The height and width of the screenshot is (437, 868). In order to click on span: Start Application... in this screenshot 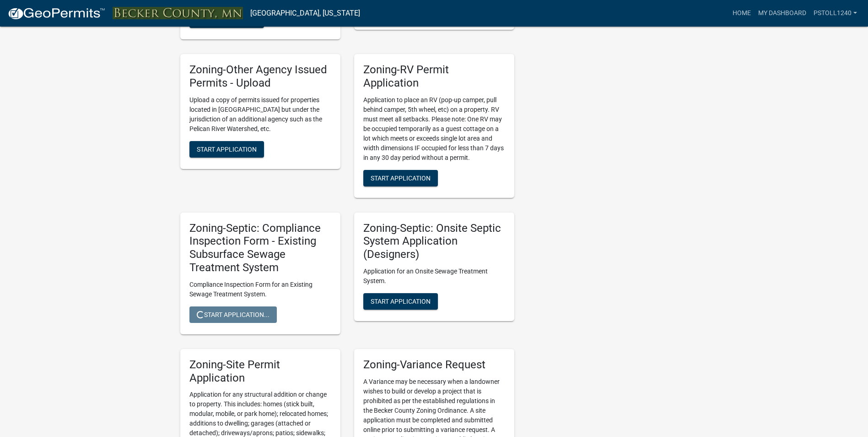, I will do `click(233, 314)`.